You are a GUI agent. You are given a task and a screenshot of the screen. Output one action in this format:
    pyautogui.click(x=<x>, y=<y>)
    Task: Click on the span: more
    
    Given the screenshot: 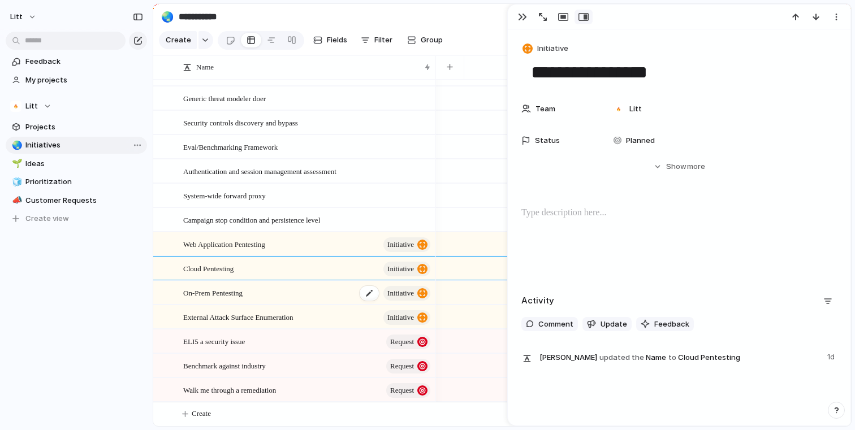 What is the action you would take?
    pyautogui.click(x=696, y=167)
    